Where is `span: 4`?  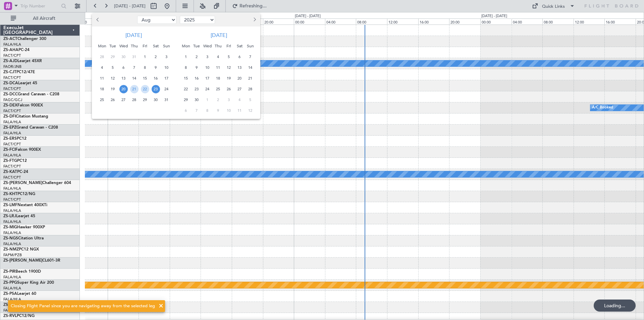
span: 4 is located at coordinates (240, 99).